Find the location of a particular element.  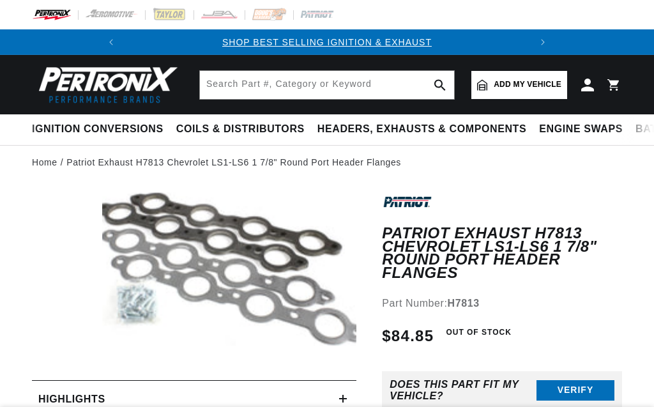

span: $84.85 is located at coordinates (407, 336).